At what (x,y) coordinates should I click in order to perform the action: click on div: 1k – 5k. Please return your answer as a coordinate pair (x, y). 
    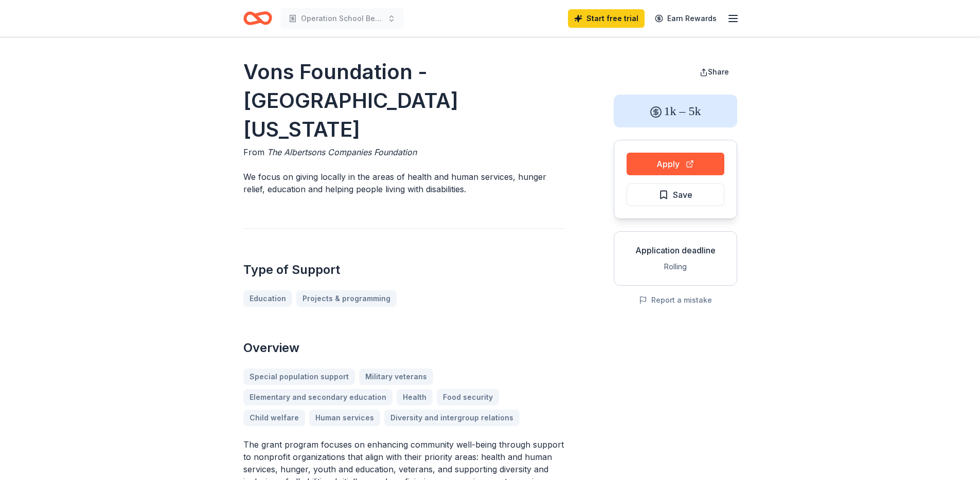
    Looking at the image, I should click on (675, 111).